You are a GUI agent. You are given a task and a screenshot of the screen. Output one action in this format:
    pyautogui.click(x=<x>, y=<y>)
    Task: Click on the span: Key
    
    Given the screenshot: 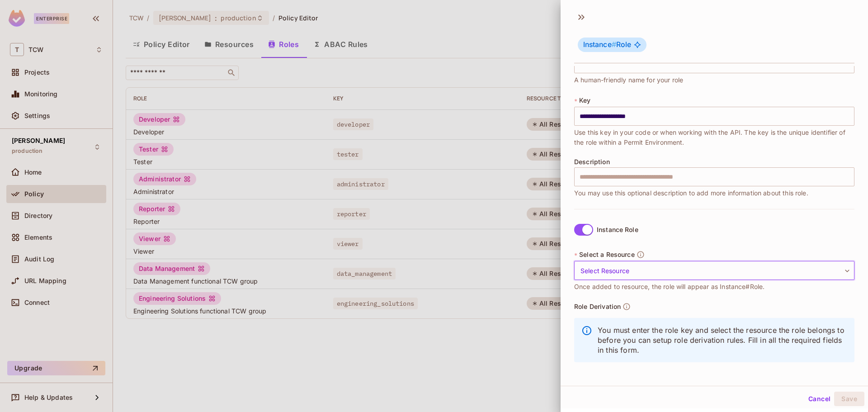 What is the action you would take?
    pyautogui.click(x=584, y=100)
    